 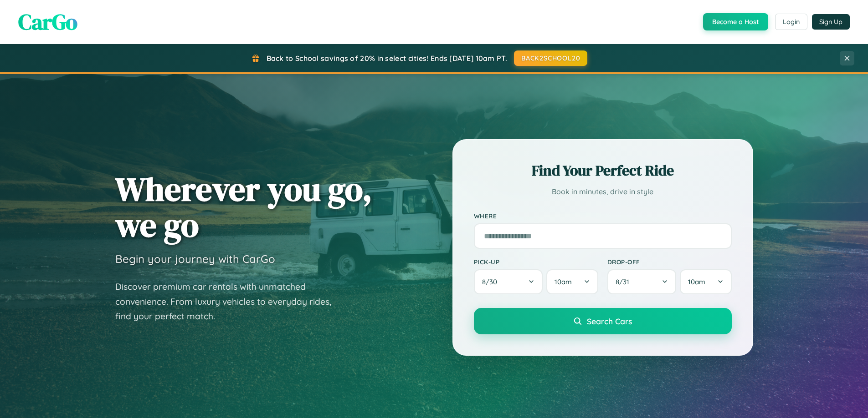 What do you see at coordinates (830, 22) in the screenshot?
I see `button: Sign Up` at bounding box center [830, 22].